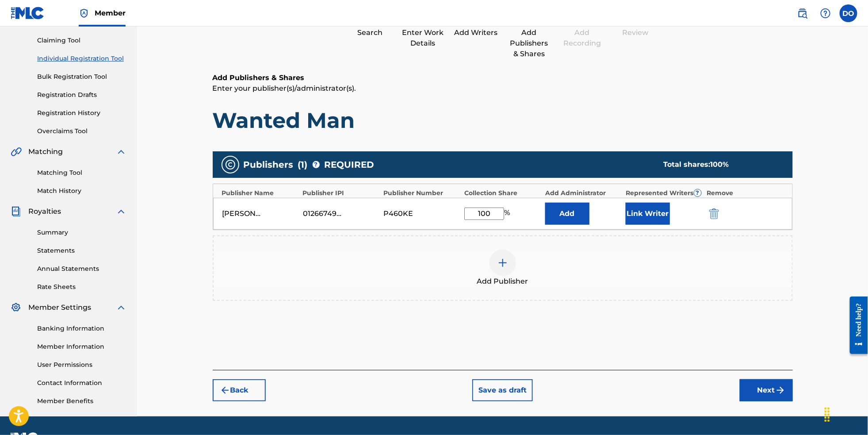  What do you see at coordinates (802, 14) in the screenshot?
I see `img: search` at bounding box center [802, 14].